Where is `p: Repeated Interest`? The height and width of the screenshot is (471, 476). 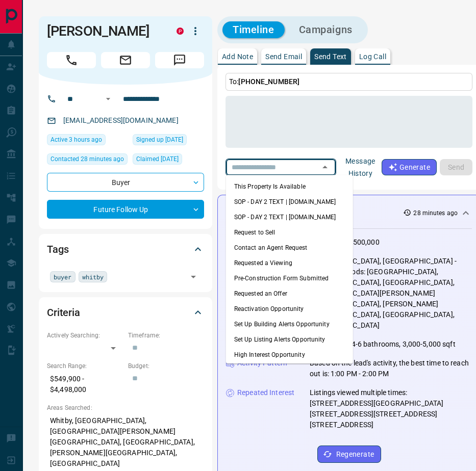 p: Repeated Interest is located at coordinates (266, 393).